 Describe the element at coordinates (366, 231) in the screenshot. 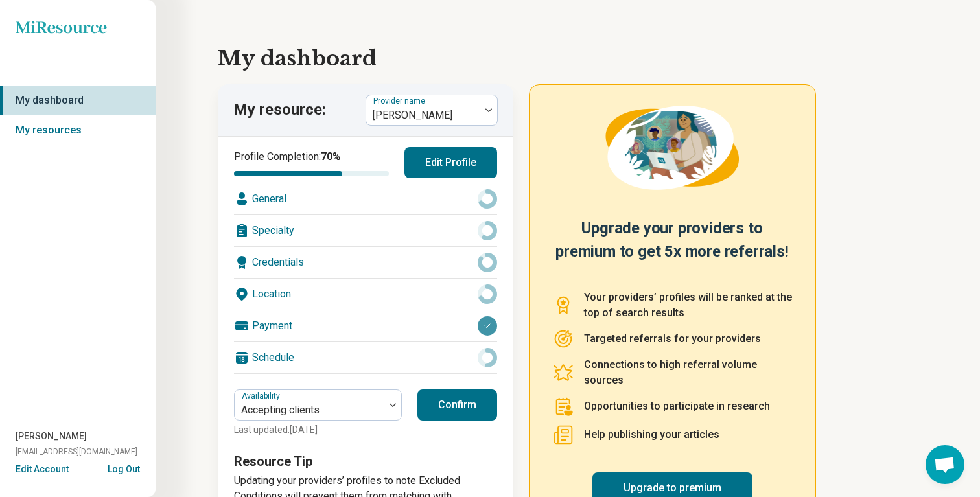

I see `div: Specialty` at that location.